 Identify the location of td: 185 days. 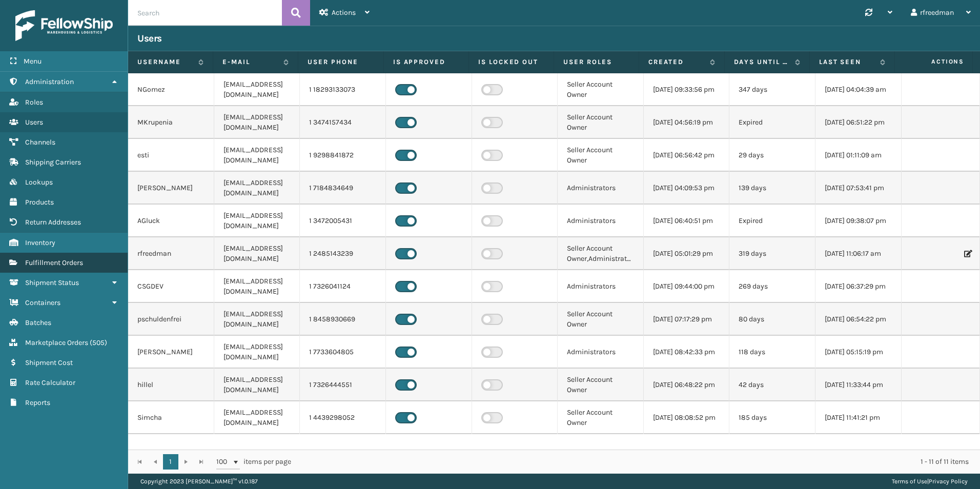
(773, 417).